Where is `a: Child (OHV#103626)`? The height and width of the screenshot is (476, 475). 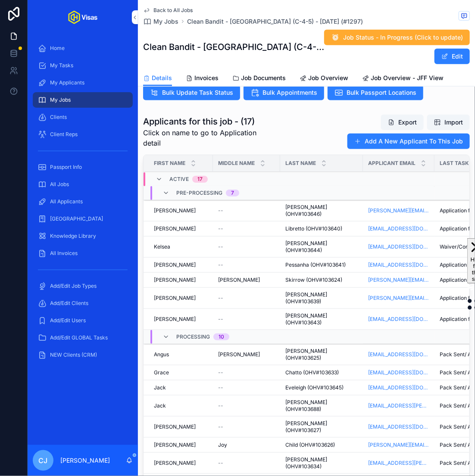
a: Child (OHV#103626) is located at coordinates (321, 445).